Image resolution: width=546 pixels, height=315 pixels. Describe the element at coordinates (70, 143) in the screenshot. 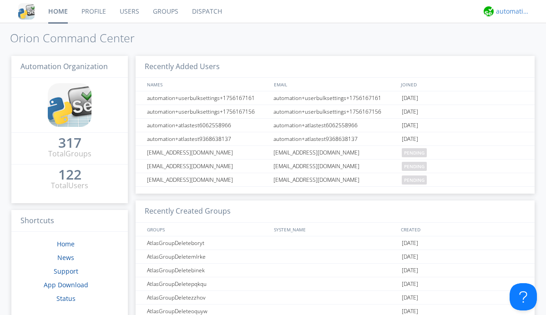

I see `div: 317` at that location.